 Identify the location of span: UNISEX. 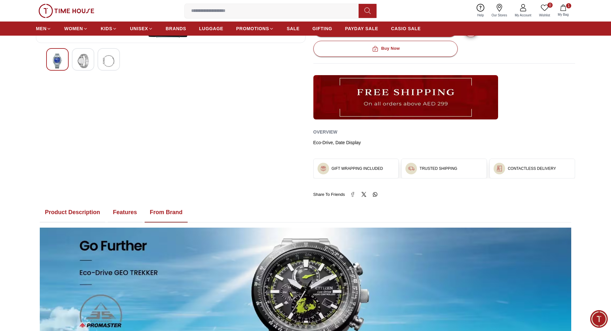
(139, 29).